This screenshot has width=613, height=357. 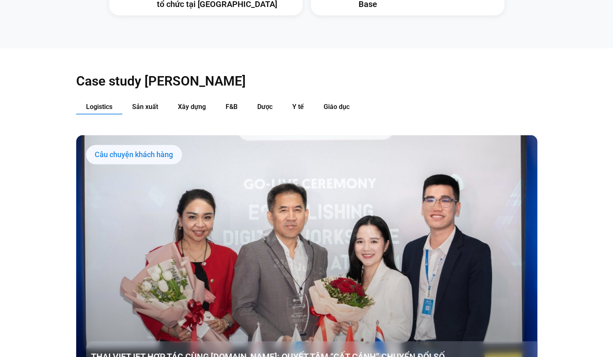 What do you see at coordinates (298, 106) in the screenshot?
I see `span: Y tế` at bounding box center [298, 106].